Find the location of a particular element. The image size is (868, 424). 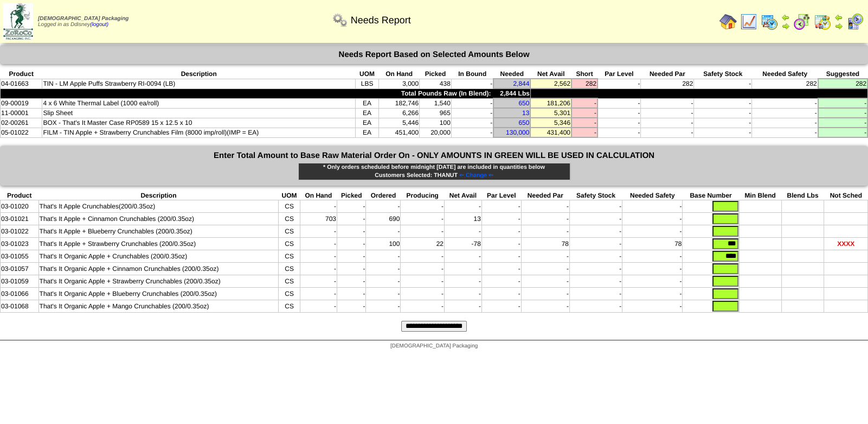

td: EA is located at coordinates (367, 133).